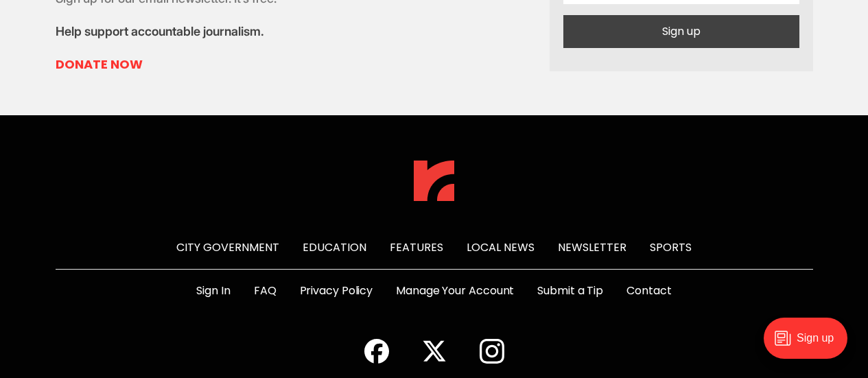 This screenshot has width=868, height=378. Describe the element at coordinates (336, 291) in the screenshot. I see `a: Privacy Policy` at that location.